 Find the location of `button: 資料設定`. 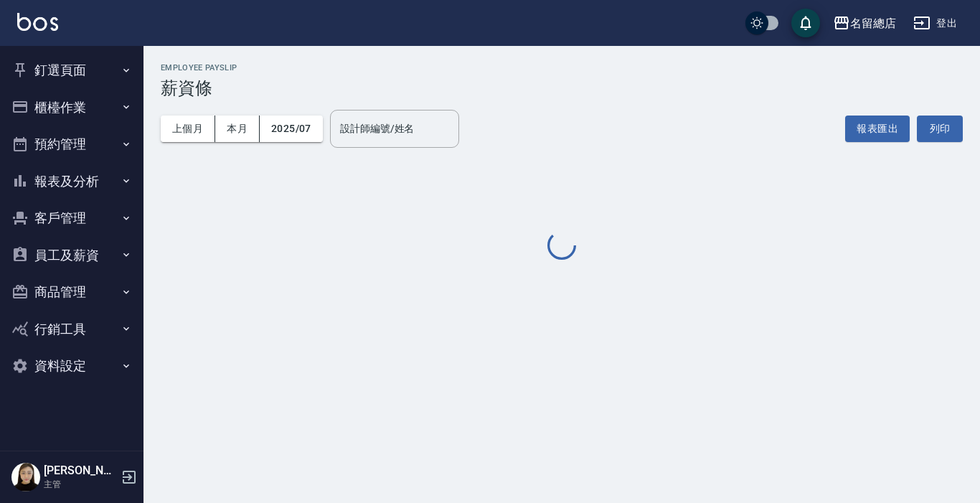

button: 資料設定 is located at coordinates (71, 366).